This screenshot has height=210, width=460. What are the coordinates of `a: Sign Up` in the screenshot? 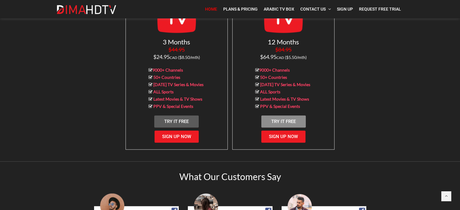 It's located at (345, 9).